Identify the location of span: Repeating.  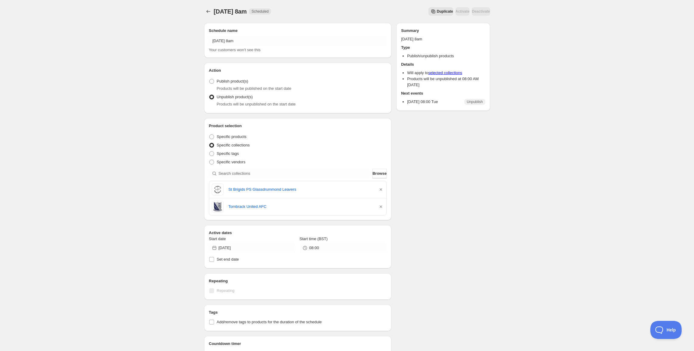
(225, 290).